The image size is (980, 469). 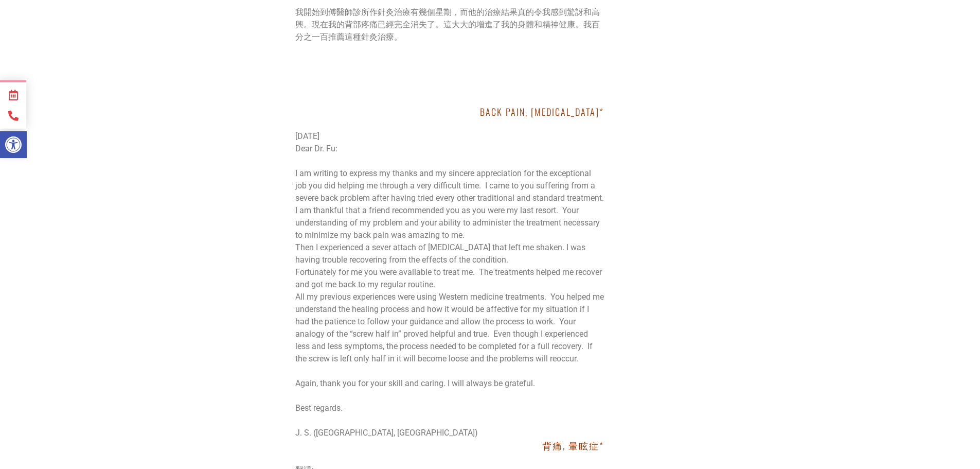 What do you see at coordinates (449, 384) in the screenshot?
I see `div: Again, thank you for your skill and caring. I will always be grateful.` at bounding box center [449, 384].